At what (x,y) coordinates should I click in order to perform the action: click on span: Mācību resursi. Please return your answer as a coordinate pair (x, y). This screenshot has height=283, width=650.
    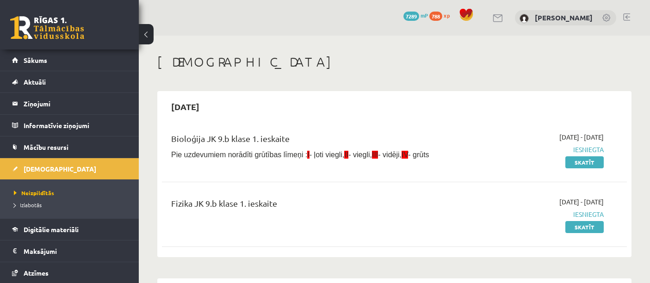
    Looking at the image, I should click on (46, 147).